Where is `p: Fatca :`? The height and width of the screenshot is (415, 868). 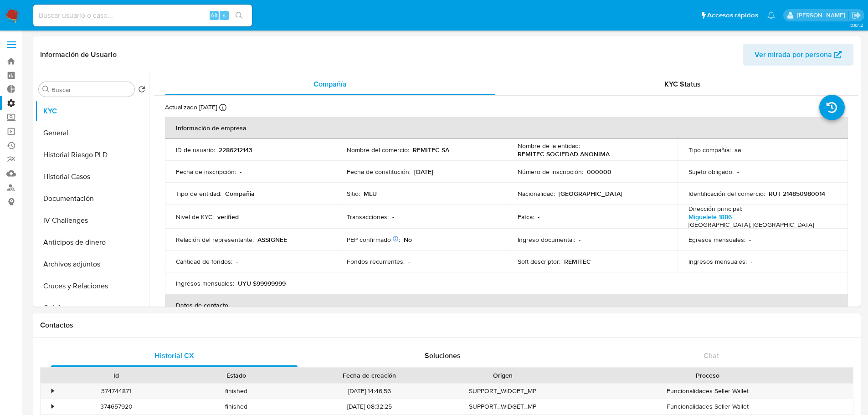
p: Fatca : is located at coordinates (526, 217).